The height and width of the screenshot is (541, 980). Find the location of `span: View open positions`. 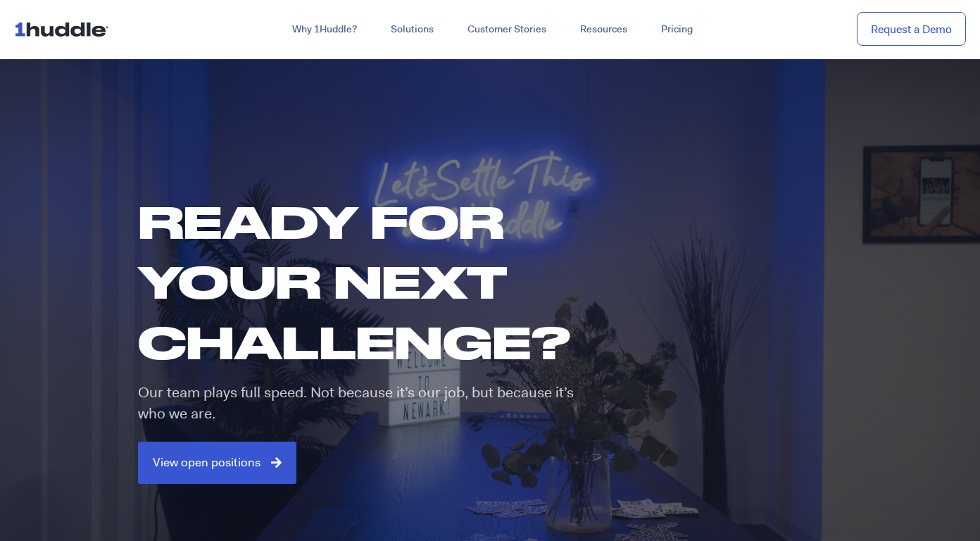

span: View open positions is located at coordinates (207, 463).